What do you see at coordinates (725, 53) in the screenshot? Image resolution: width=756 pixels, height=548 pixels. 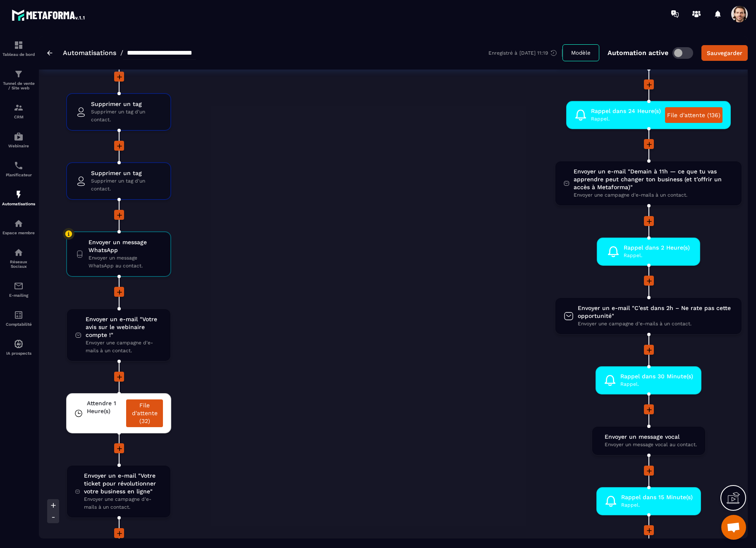 I see `button: Sauvegarder` at bounding box center [725, 53].